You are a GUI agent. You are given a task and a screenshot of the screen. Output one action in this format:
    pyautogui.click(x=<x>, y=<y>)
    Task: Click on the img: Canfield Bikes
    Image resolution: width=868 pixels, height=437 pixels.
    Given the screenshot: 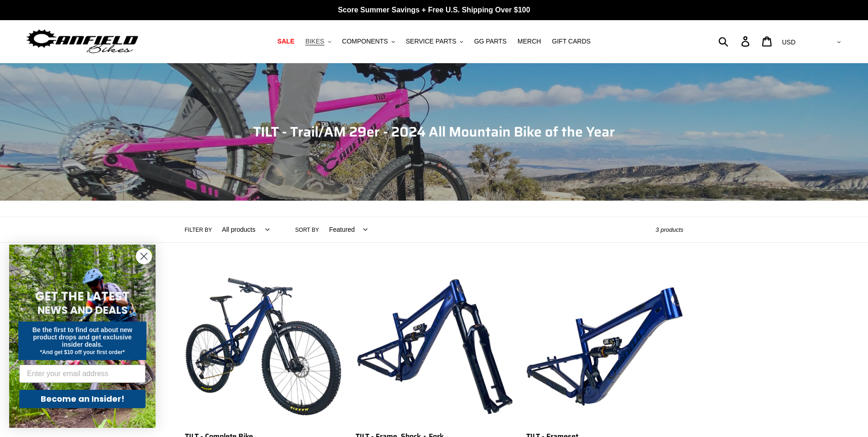 What is the action you would take?
    pyautogui.click(x=82, y=42)
    